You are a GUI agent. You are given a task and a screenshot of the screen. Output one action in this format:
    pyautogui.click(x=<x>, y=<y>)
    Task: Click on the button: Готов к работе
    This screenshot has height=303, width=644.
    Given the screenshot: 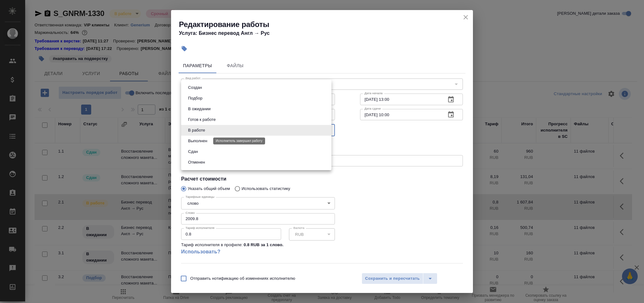 What is the action you would take?
    pyautogui.click(x=202, y=120)
    